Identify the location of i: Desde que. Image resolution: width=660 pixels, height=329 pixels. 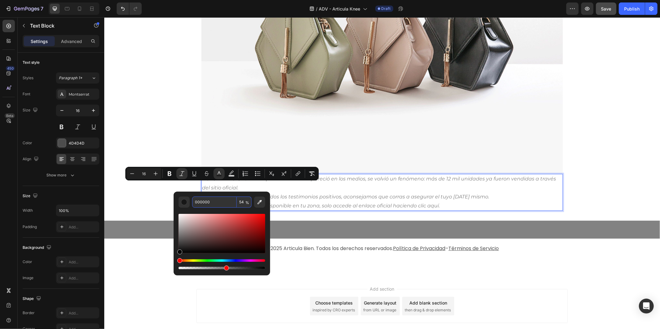
(156, 161).